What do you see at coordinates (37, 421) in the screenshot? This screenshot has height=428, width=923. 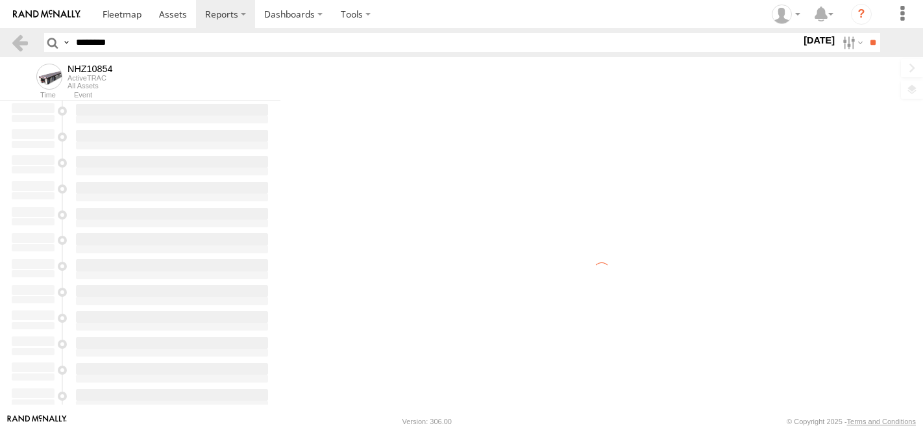 I see `a: Visit our Website` at bounding box center [37, 421].